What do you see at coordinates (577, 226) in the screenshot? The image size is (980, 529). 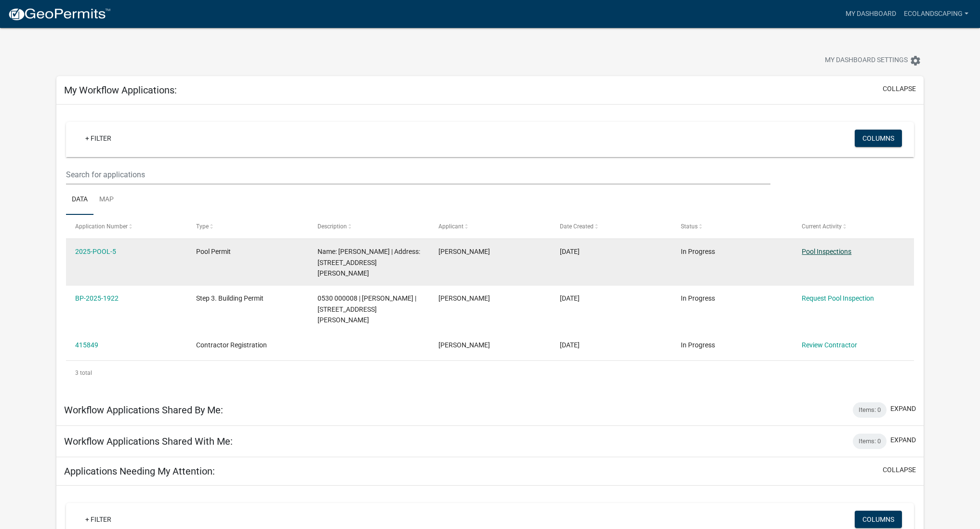 I see `span: Date Created` at bounding box center [577, 226].